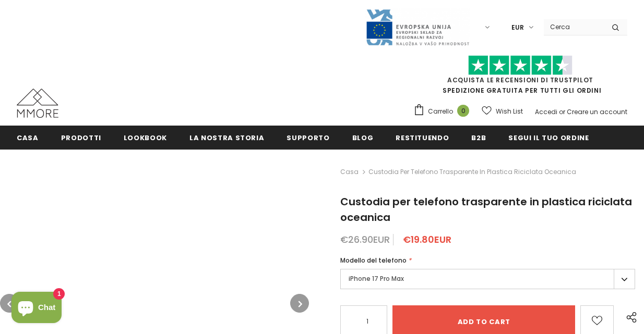 Image resolution: width=644 pixels, height=334 pixels. I want to click on span: SPEDIZIONE GRATUITA PER TUTTI GLI ORDINI, so click(521, 77).